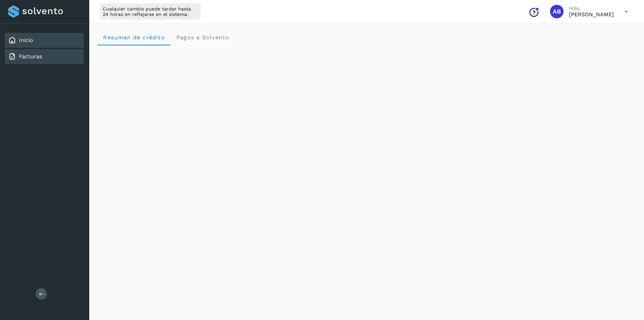  I want to click on a: Inicio, so click(26, 40).